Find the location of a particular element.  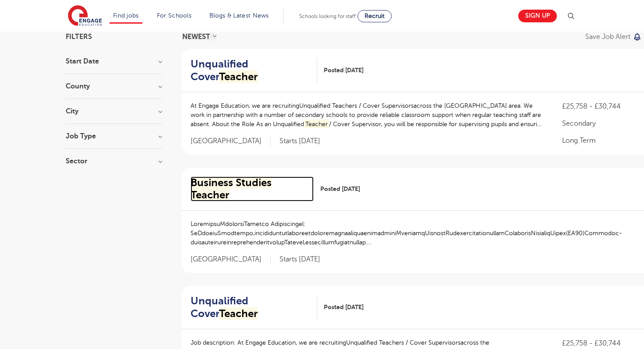

button: Save job alert is located at coordinates (614, 37).